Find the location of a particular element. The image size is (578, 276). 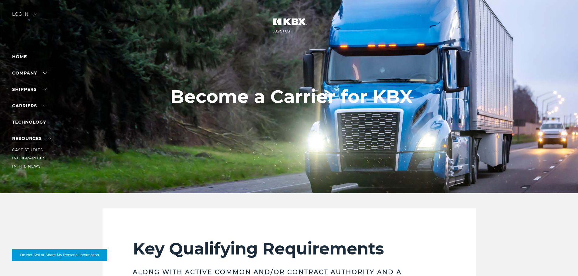

h2: Key Qualifying Requirements is located at coordinates (289, 249).